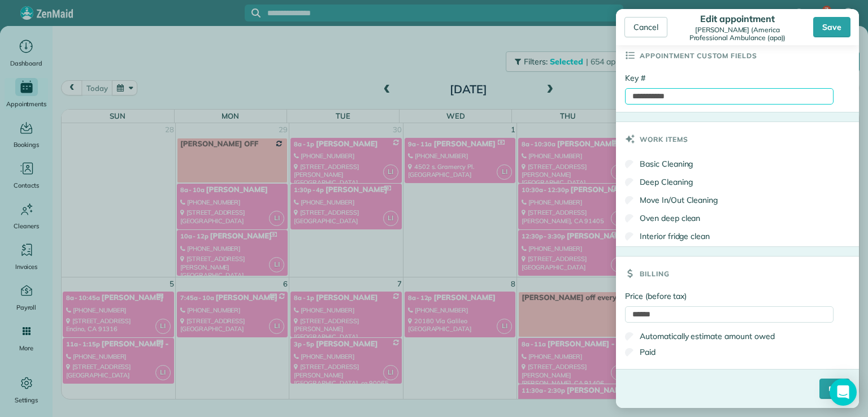  I want to click on h3: Work items, so click(664, 139).